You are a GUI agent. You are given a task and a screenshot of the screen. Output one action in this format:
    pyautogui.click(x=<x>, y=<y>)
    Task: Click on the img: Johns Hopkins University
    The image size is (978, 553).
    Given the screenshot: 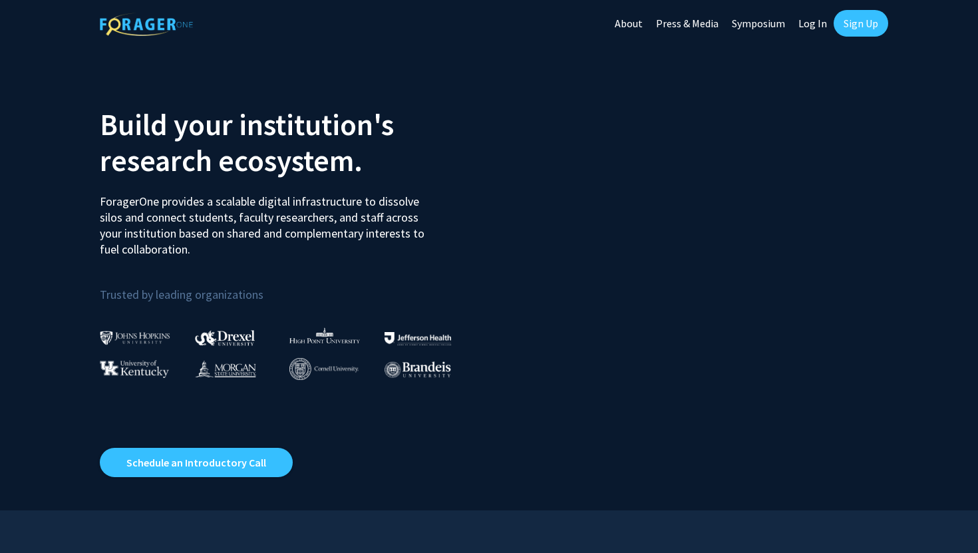 What is the action you would take?
    pyautogui.click(x=135, y=337)
    